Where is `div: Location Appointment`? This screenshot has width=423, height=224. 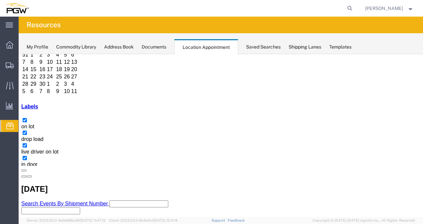
div: Location Appointment is located at coordinates (206, 47).